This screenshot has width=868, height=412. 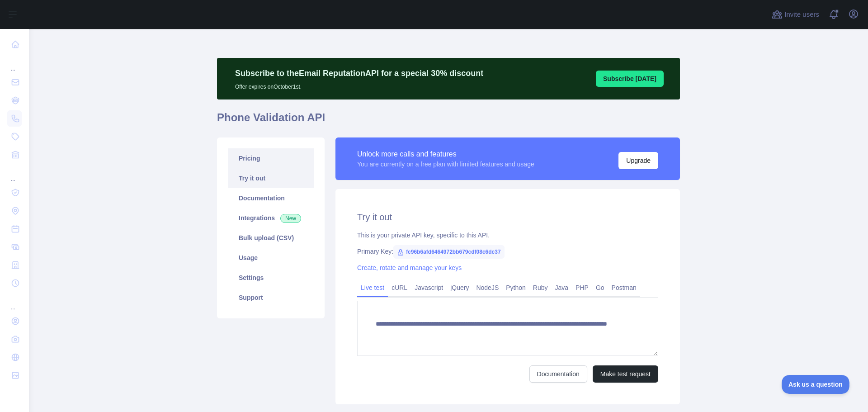 What do you see at coordinates (515, 288) in the screenshot?
I see `a: Python` at bounding box center [515, 288].